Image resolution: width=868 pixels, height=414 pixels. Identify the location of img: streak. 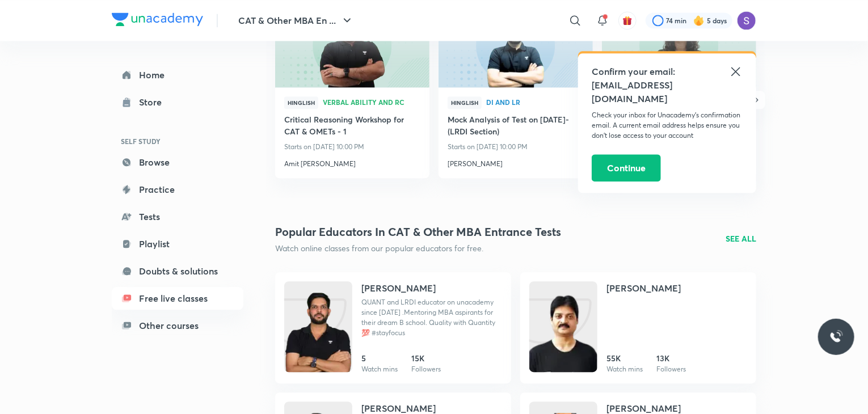
(699, 20).